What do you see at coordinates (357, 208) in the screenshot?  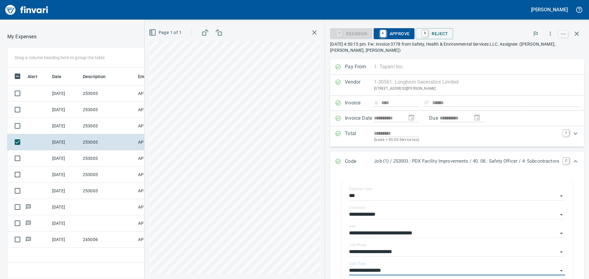 I see `label: Company` at bounding box center [357, 208].